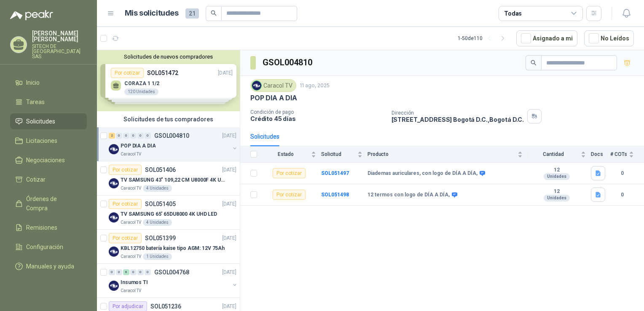 This screenshot has width=644, height=311. What do you see at coordinates (32, 15) in the screenshot?
I see `img: Logo peakr` at bounding box center [32, 15].